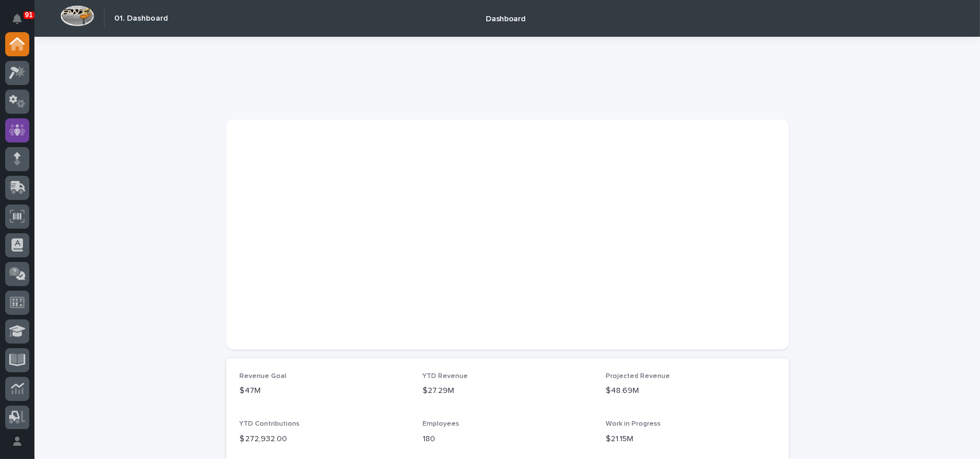  Describe the element at coordinates (17, 19) in the screenshot. I see `button: Notifications` at that location.